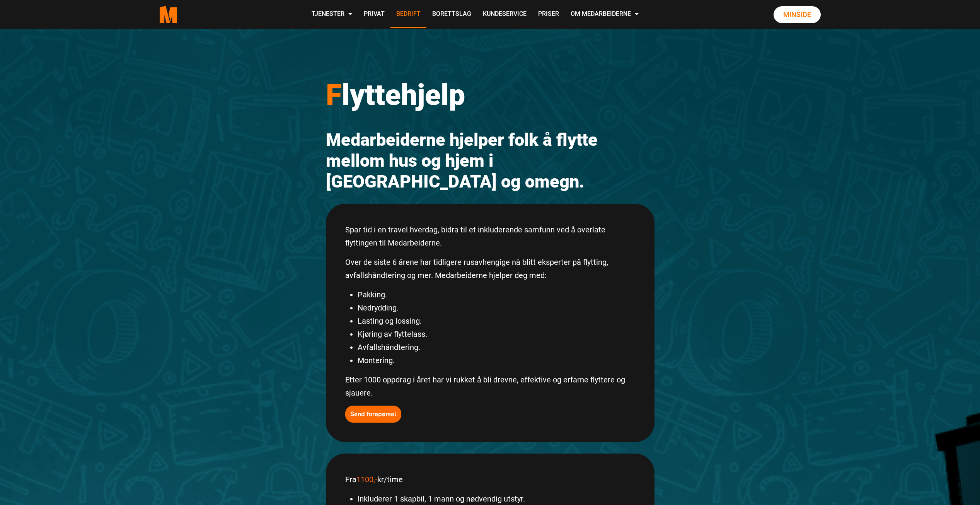 Image resolution: width=980 pixels, height=505 pixels. I want to click on button: Send forepørsel, so click(373, 414).